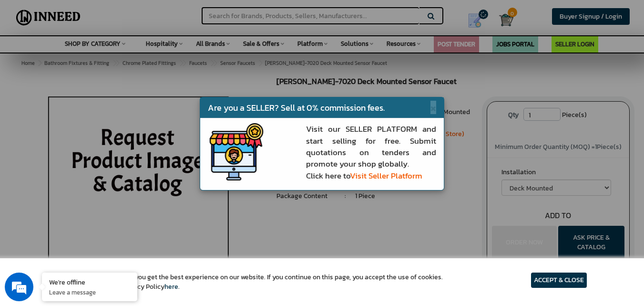 The height and width of the screenshot is (306, 644). Describe the element at coordinates (250, 282) in the screenshot. I see `article: We use cookies to ensure you get the best experience on our website. If you continue on this page...` at that location.